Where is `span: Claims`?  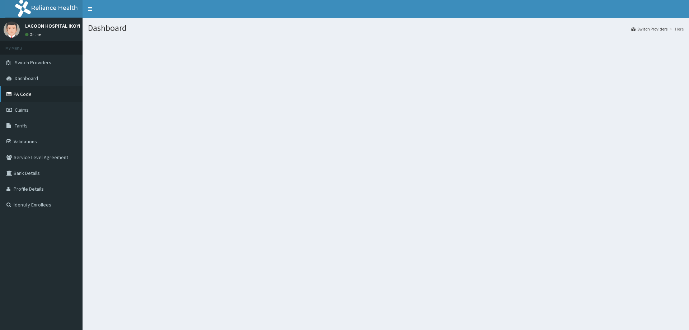
span: Claims is located at coordinates (22, 110).